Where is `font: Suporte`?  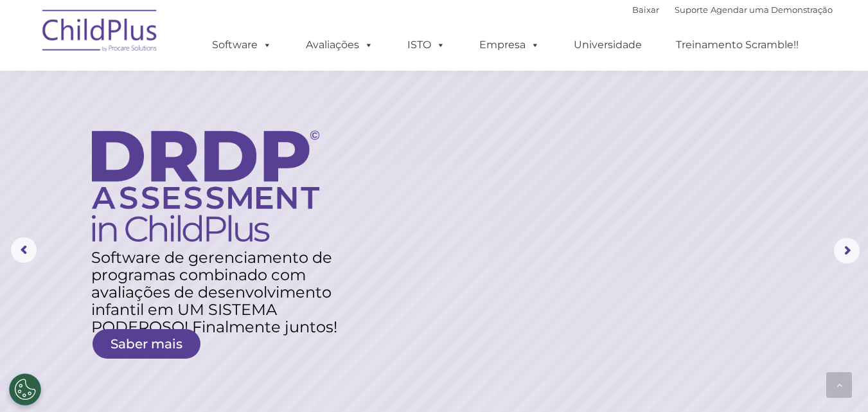
font: Suporte is located at coordinates (692, 10).